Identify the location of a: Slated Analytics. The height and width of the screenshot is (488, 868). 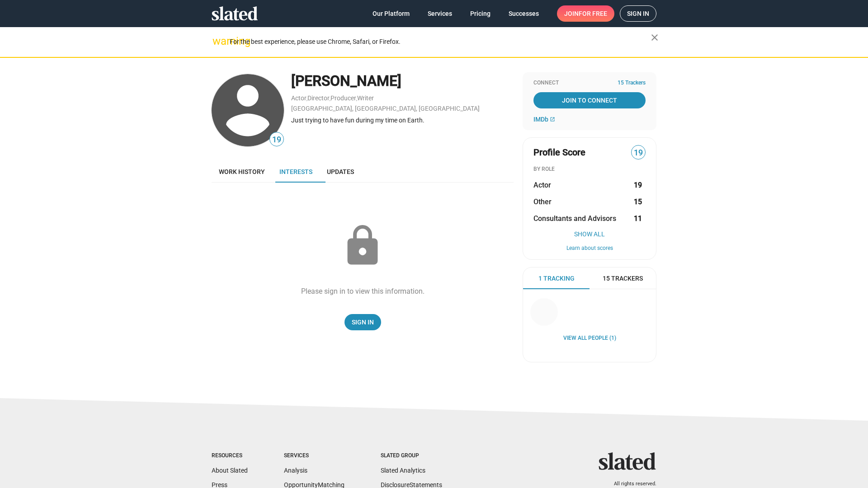
(403, 471).